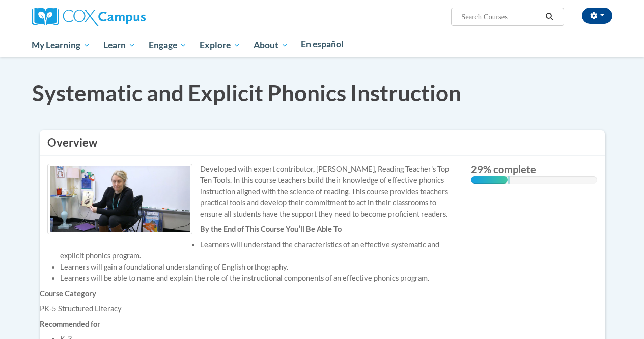 Image resolution: width=644 pixels, height=339 pixels. Describe the element at coordinates (262, 278) in the screenshot. I see `li: Learners will be able to name and explain the role of the instructional components of an effectiv...` at that location.